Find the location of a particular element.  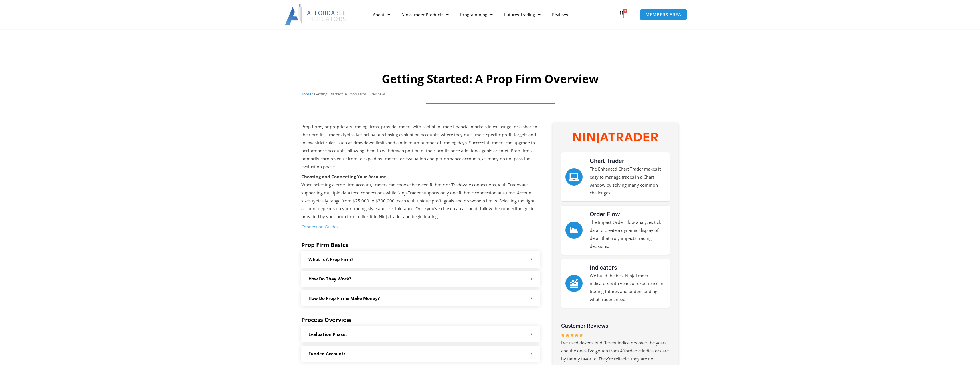

a: MEMBERS AREA is located at coordinates (664, 15).